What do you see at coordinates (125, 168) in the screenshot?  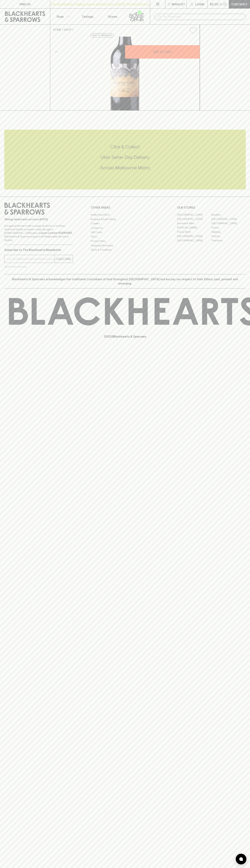 I see `h5: Across Melbourne Metro` at bounding box center [125, 168].